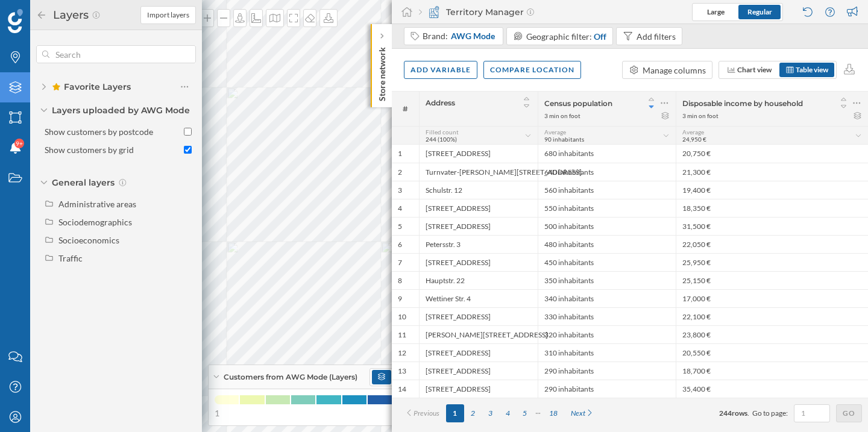 This screenshot has height=432, width=868. I want to click on div: Hauptstr. 22, so click(478, 280).